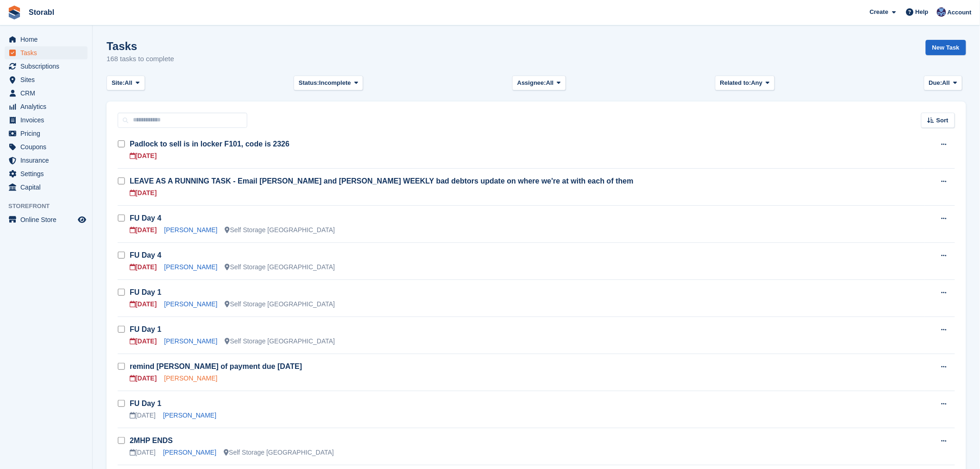  What do you see at coordinates (48, 147) in the screenshot?
I see `span: Coupons` at bounding box center [48, 147].